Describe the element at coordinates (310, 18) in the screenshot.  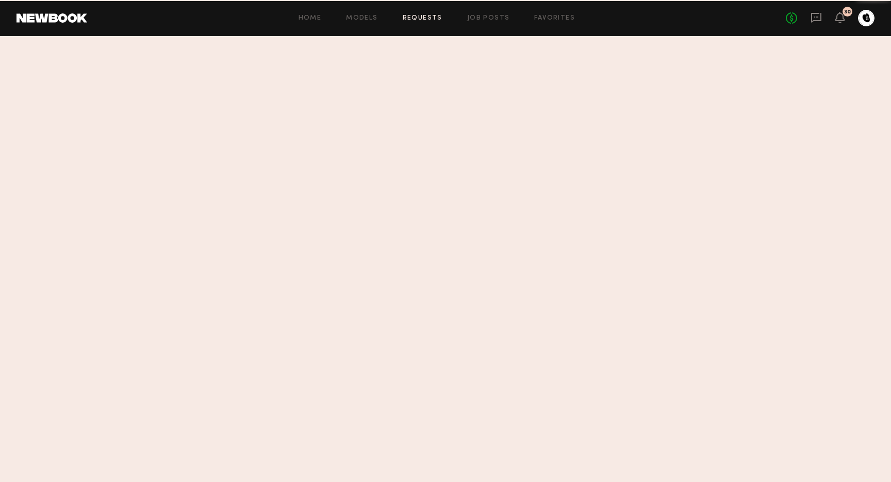
I see `a: Home` at that location.